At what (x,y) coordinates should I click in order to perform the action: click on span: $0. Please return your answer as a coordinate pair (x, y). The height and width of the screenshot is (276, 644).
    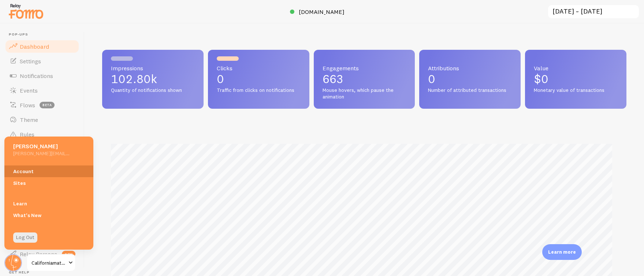
    Looking at the image, I should click on (541, 79).